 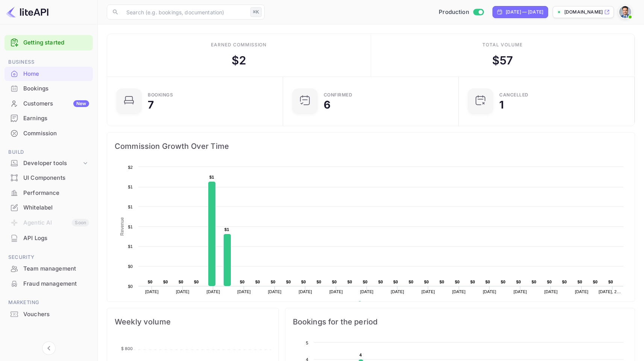 What do you see at coordinates (503, 60) in the screenshot?
I see `div: $ 57` at bounding box center [503, 60].